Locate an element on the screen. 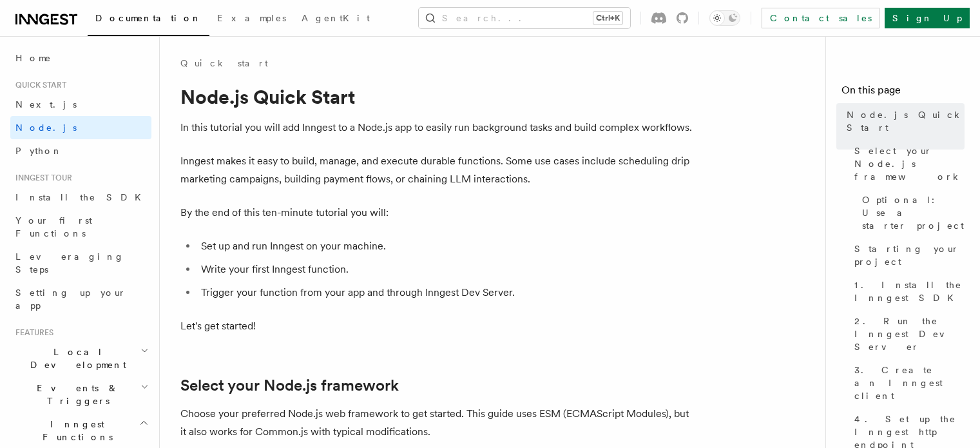 Image resolution: width=980 pixels, height=448 pixels. a: Starting your project is located at coordinates (907, 255).